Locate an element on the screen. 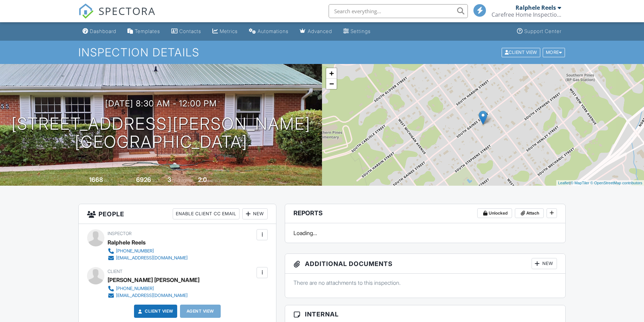 The image size is (644, 322). a: Contacts is located at coordinates (186, 31).